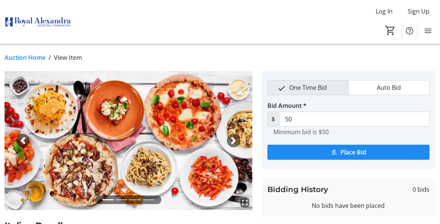  I want to click on span: Sign Up, so click(419, 11).